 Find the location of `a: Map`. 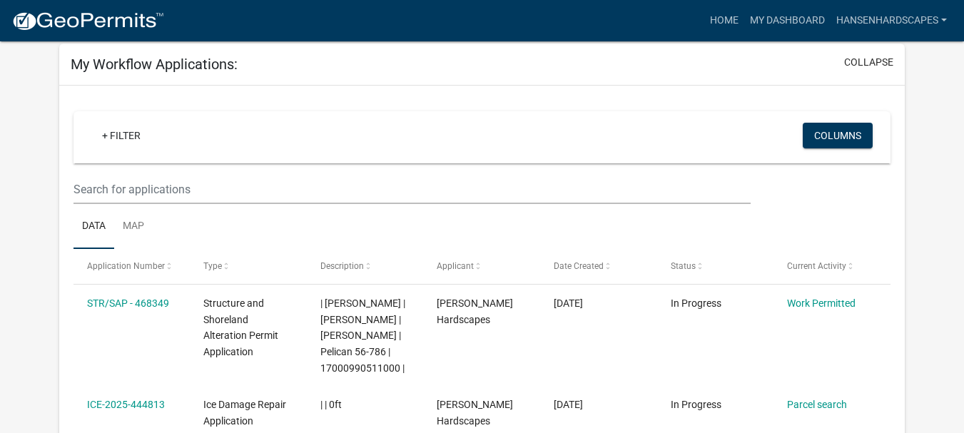

a: Map is located at coordinates (133, 227).